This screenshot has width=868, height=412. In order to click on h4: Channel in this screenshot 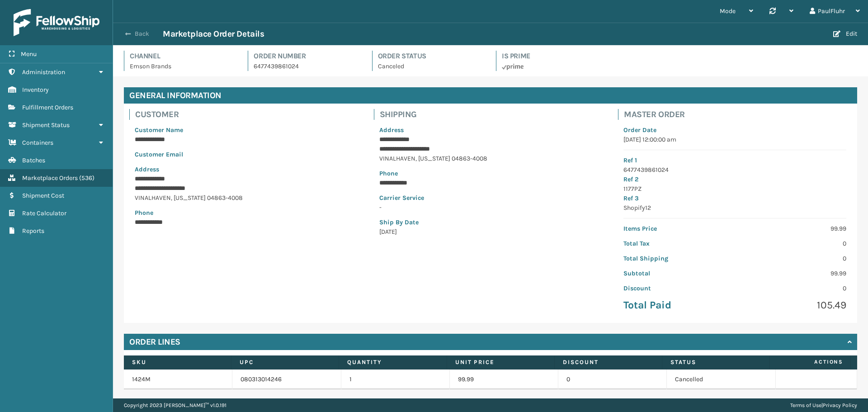, I will do `click(183, 56)`.